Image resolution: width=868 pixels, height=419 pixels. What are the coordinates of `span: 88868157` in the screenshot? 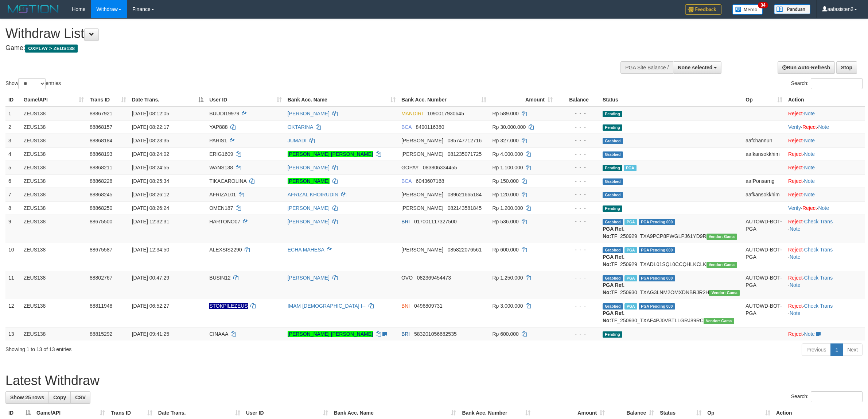 It's located at (101, 127).